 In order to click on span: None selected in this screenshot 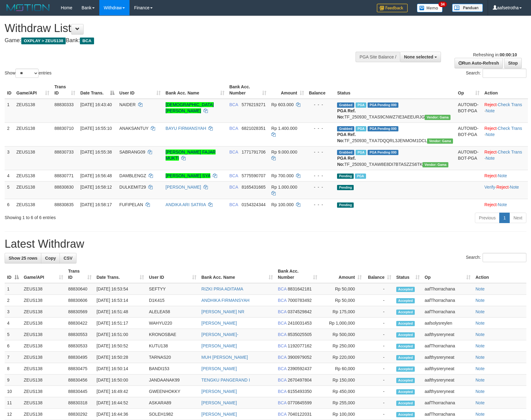, I will do `click(418, 57)`.